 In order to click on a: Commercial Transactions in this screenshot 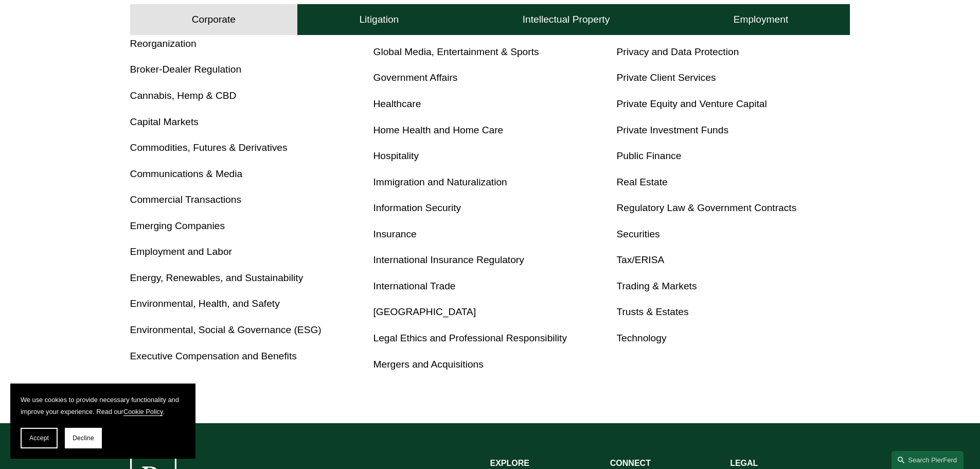, I will do `click(185, 200)`.